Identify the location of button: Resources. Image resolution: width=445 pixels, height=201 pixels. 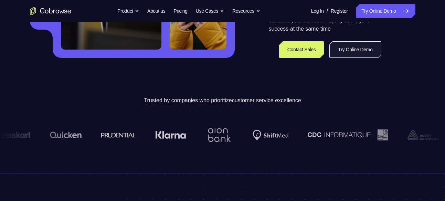
(246, 11).